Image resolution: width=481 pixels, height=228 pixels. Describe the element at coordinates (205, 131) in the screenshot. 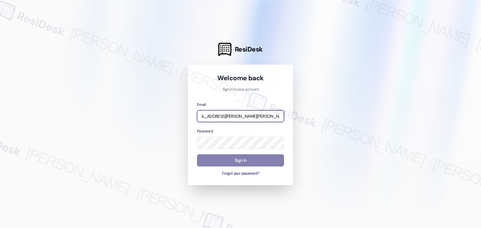

I see `label: Password` at that location.